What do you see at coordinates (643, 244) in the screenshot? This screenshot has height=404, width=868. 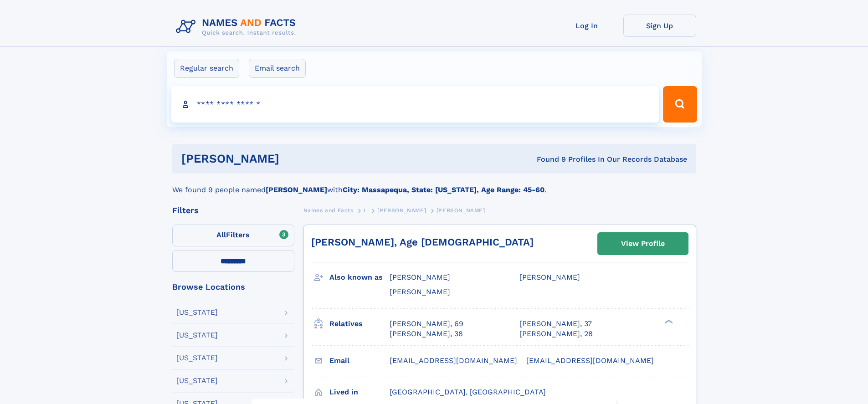 I see `div: View Profile` at bounding box center [643, 244].